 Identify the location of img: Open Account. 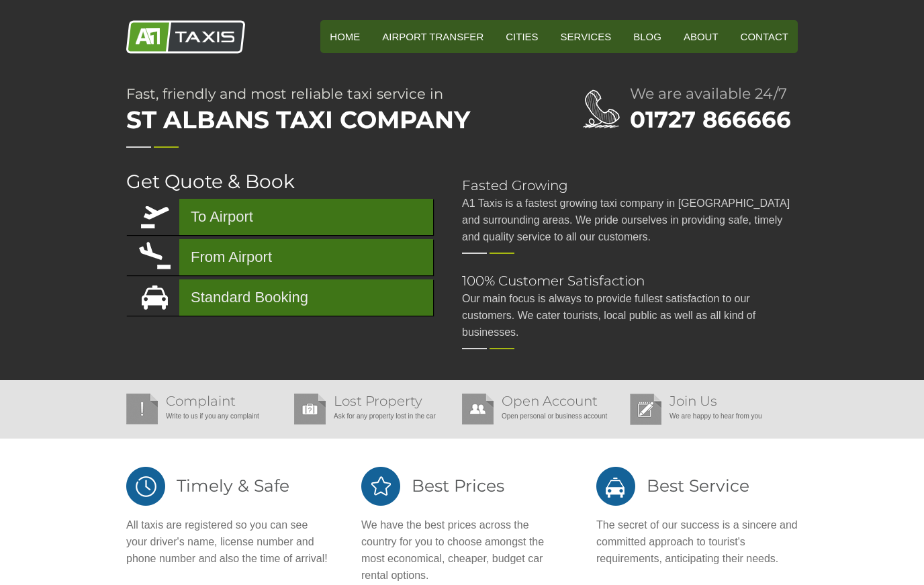
(477, 409).